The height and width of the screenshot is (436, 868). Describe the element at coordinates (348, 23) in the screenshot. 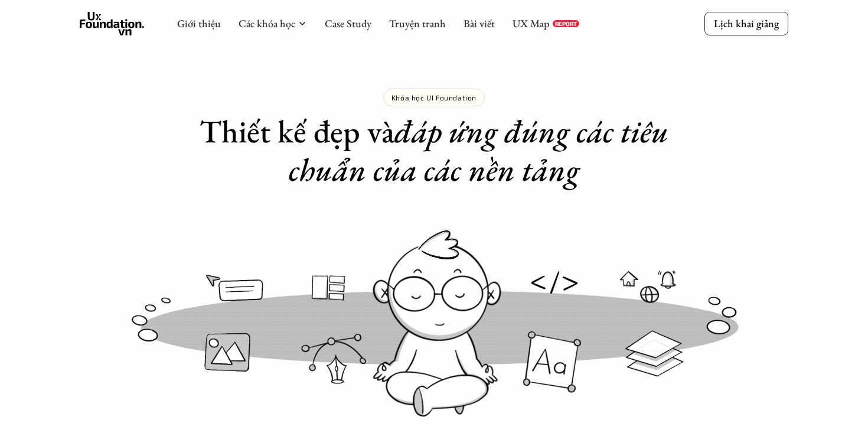

I see `a: Case Study` at that location.